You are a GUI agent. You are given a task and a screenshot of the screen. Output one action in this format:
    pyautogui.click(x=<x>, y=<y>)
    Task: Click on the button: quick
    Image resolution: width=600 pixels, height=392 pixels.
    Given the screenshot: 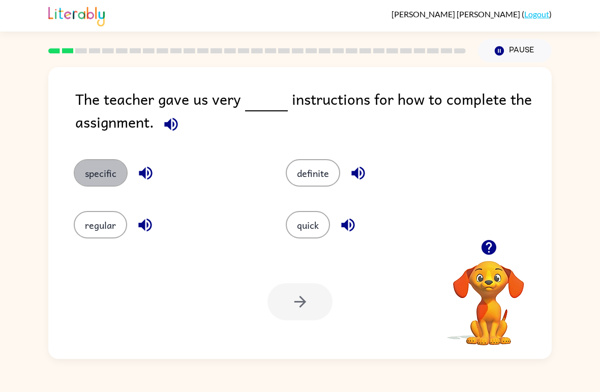 What is the action you would take?
    pyautogui.click(x=308, y=225)
    